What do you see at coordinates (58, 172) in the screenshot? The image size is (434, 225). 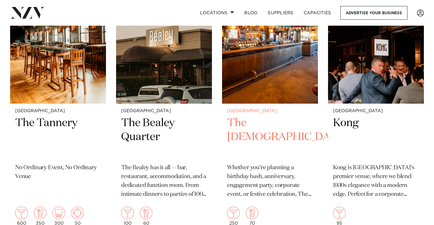 I see `p: No Ordinary Event, No Ordinary Venue` at bounding box center [58, 172].